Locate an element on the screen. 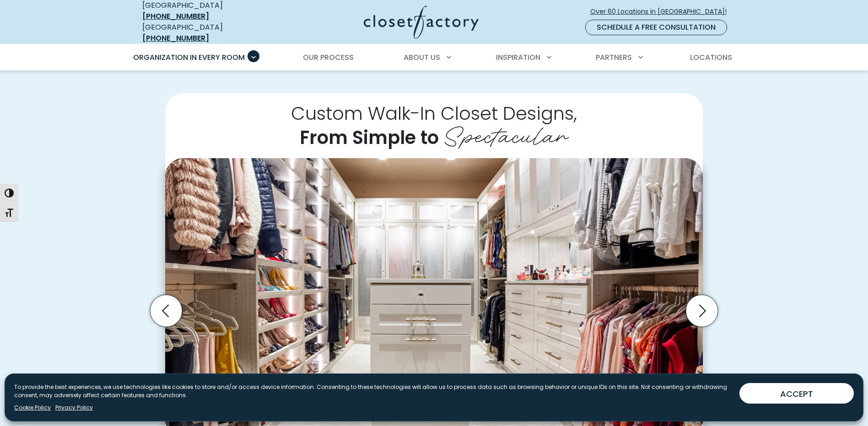 Image resolution: width=868 pixels, height=426 pixels. span: Partners is located at coordinates (614, 57).